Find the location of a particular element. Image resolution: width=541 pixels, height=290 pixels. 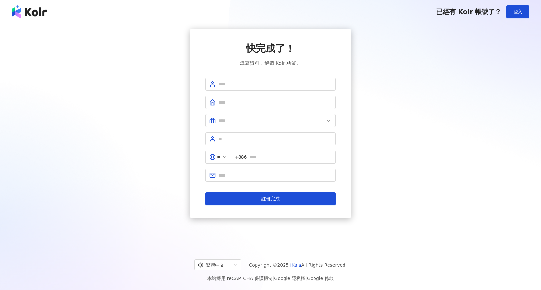

span: 填寫資料，解鎖 Kolr 功能。 is located at coordinates (271, 63).